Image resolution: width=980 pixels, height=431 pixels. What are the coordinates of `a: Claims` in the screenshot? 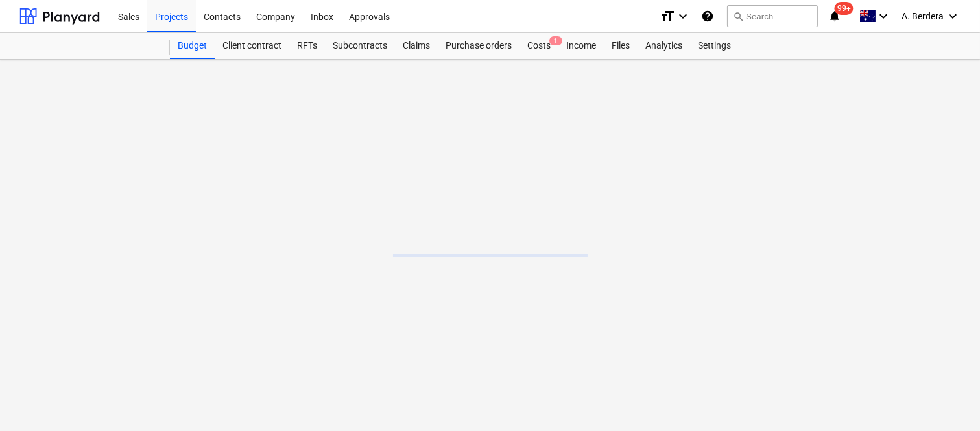 It's located at (416, 46).